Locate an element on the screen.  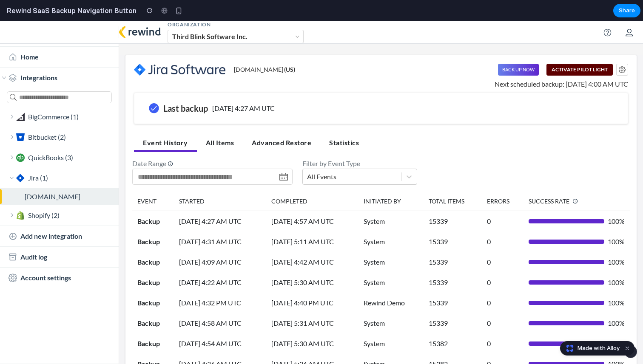
span: Account settings is located at coordinates (45, 257).